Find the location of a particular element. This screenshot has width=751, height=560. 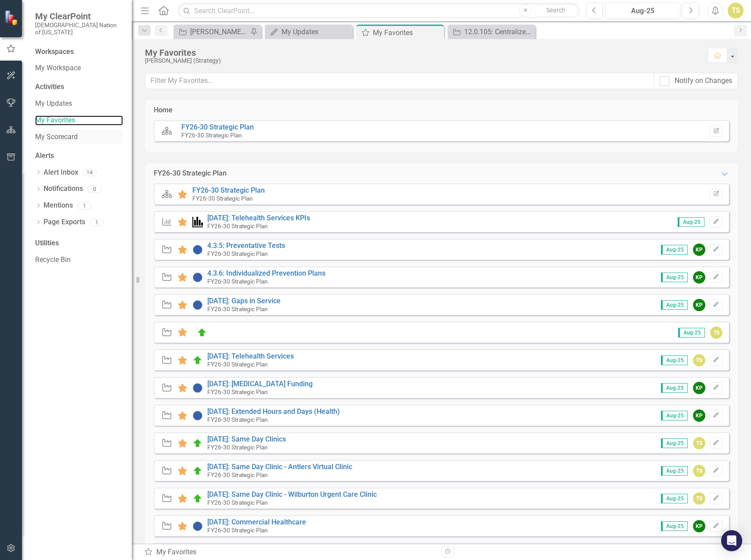

span: My ClearPoint is located at coordinates (79, 16).